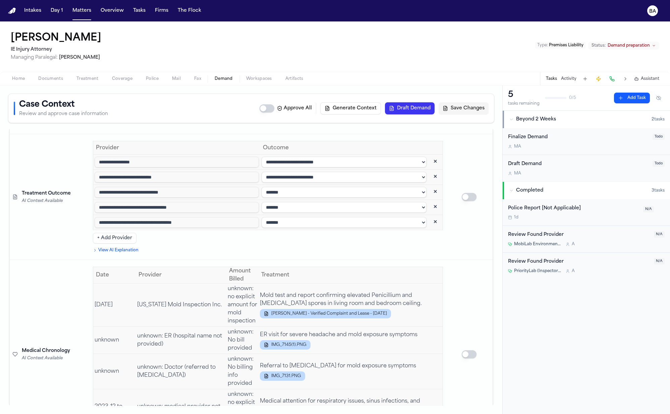 The width and height of the screenshot is (670, 414). What do you see at coordinates (115, 238) in the screenshot?
I see `button: + Add Provider` at bounding box center [115, 238].